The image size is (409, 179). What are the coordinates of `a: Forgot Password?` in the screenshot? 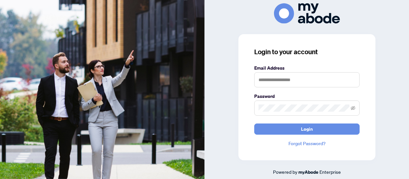 It's located at (307, 144).